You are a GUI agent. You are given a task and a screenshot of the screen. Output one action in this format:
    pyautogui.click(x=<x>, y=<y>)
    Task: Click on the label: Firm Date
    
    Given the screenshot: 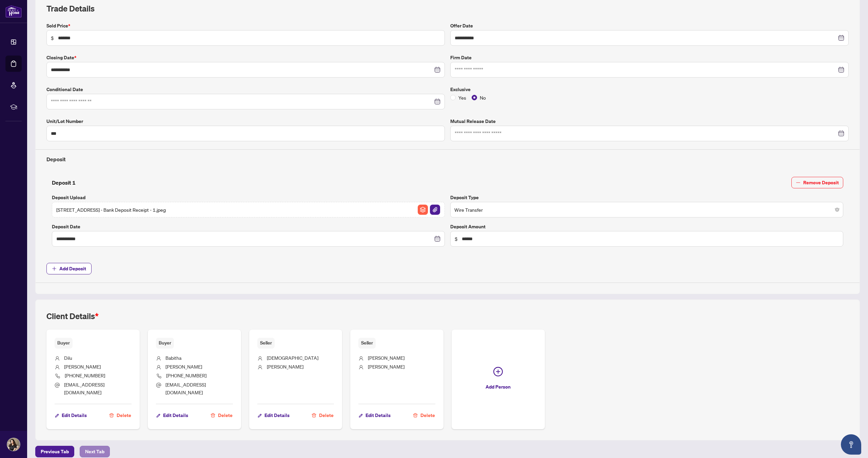 What is the action you would take?
    pyautogui.click(x=649, y=58)
    